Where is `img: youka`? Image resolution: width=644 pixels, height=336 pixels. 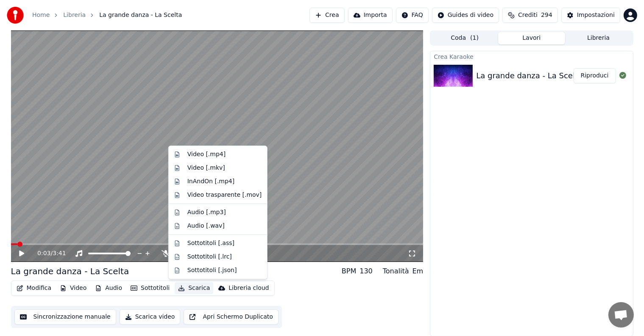
img: youka is located at coordinates (15, 15).